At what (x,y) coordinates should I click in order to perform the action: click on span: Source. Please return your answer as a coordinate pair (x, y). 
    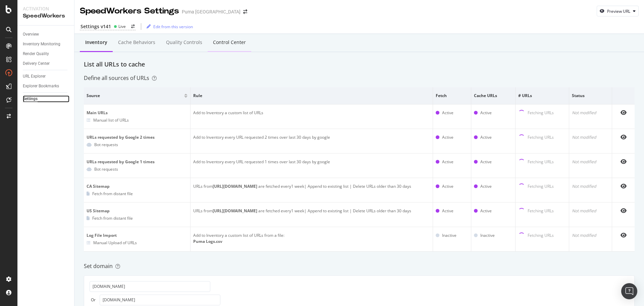
    Looking at the image, I should click on (135, 96).